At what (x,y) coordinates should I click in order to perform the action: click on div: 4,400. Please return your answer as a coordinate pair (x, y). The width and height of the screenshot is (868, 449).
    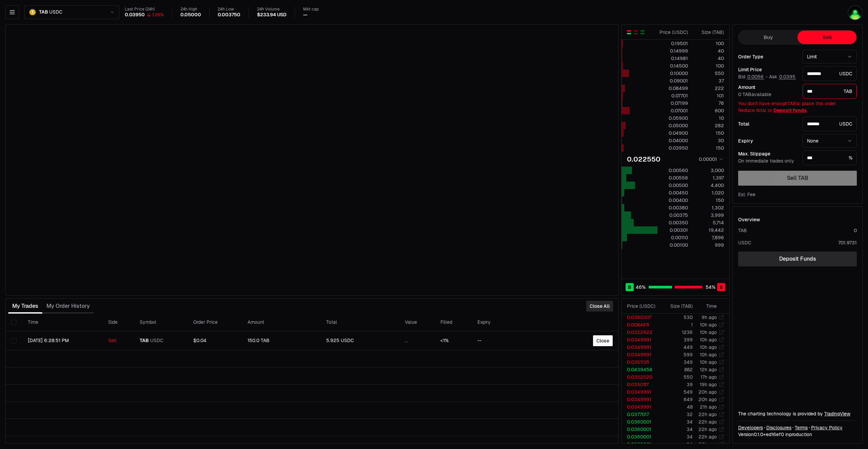
    Looking at the image, I should click on (709, 185).